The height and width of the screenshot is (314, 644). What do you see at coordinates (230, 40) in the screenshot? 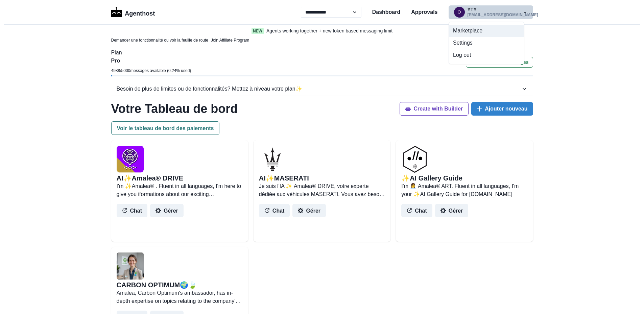
I see `p: Join Affiliate Program` at bounding box center [230, 40].